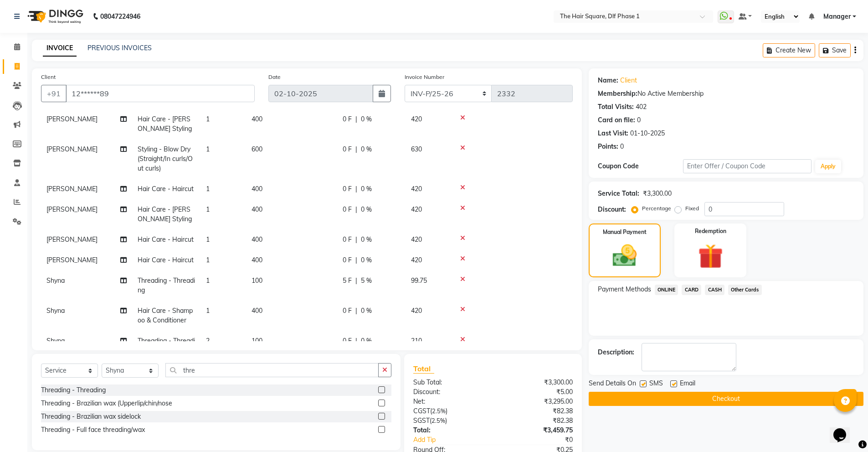  I want to click on span: CARD, so click(691, 290).